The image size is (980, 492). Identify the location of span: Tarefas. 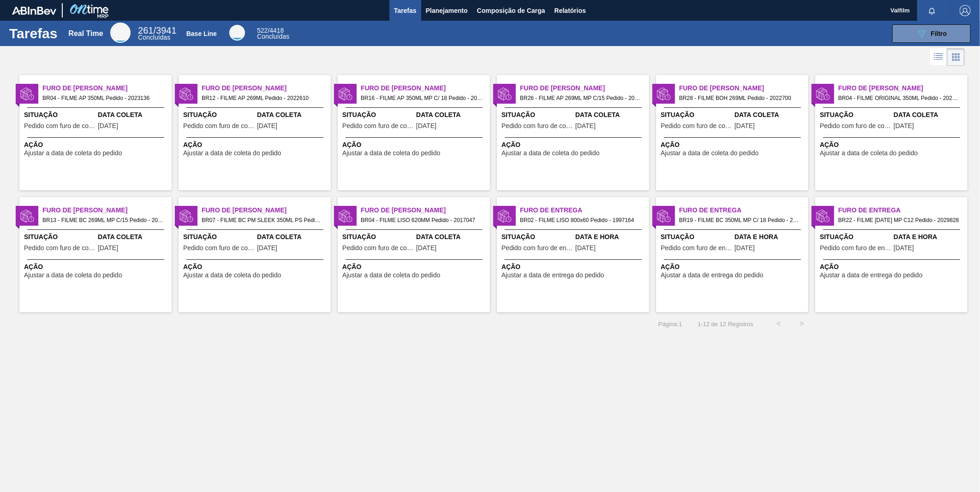
(405, 11).